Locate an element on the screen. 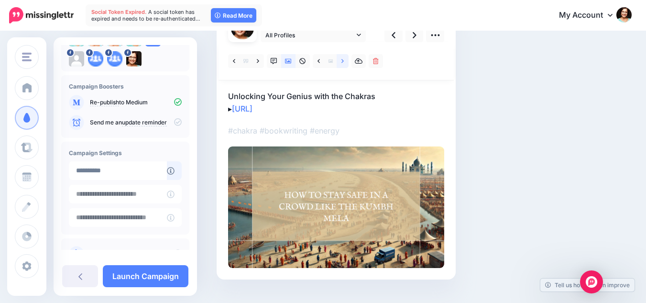 The height and width of the screenshot is (303, 646). a: Re-publish is located at coordinates (104, 102).